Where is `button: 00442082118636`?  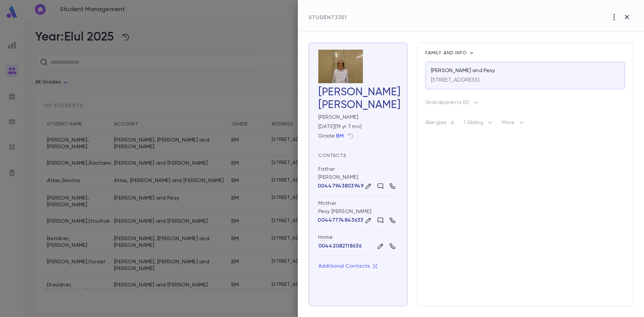 button: 00442082118636 is located at coordinates (340, 246).